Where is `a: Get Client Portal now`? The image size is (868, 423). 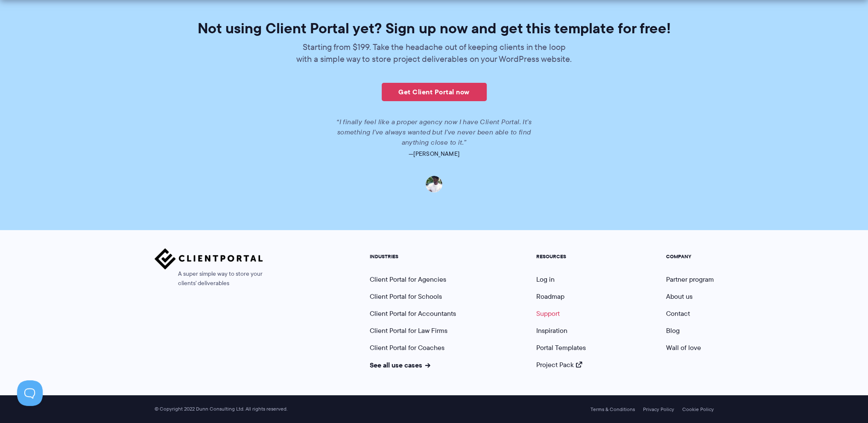
a: Get Client Portal now is located at coordinates (434, 92).